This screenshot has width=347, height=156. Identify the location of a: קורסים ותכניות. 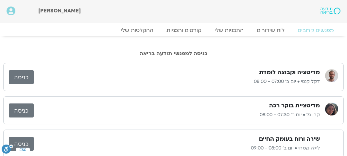
(184, 30).